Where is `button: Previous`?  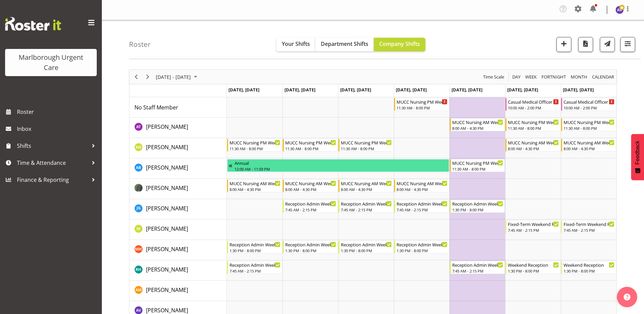 button: Previous is located at coordinates (136, 77).